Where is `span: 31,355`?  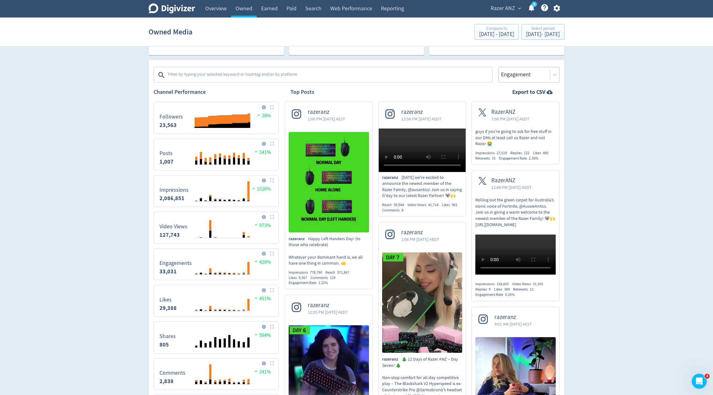
span: 31,355 is located at coordinates (538, 284).